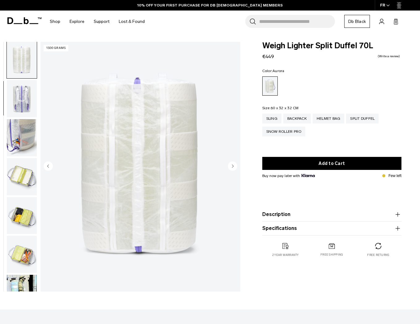 The height and width of the screenshot is (324, 420). What do you see at coordinates (77, 21) in the screenshot?
I see `a: Explore` at bounding box center [77, 21].